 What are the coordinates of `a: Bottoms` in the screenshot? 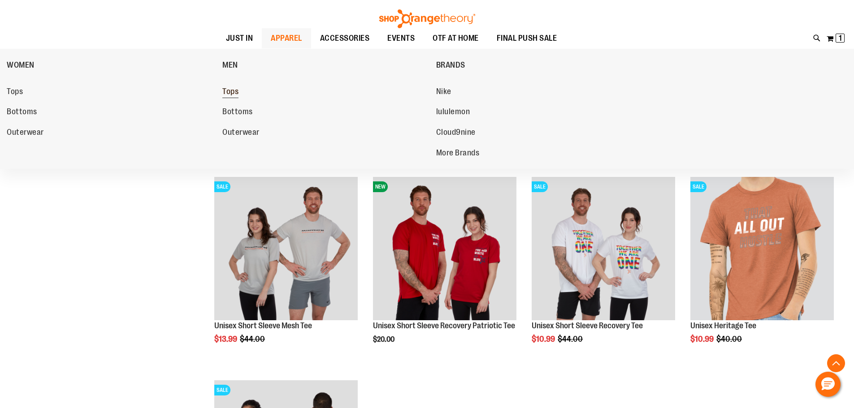 It's located at (324, 112).